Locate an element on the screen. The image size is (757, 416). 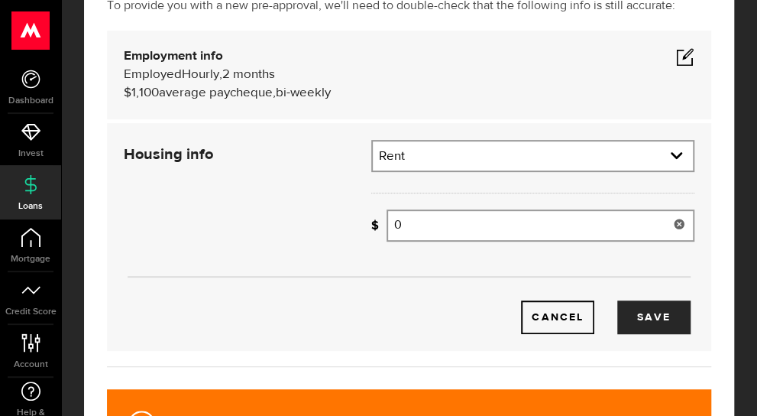
a: Cancel is located at coordinates (558, 317).